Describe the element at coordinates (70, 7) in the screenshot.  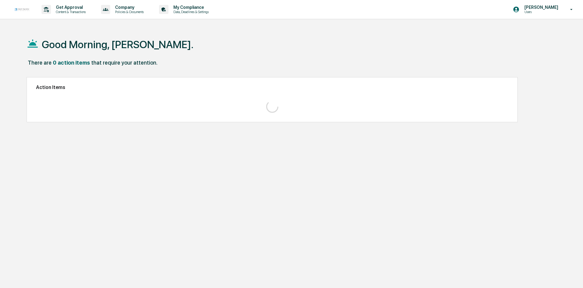
I see `p: Get Approval` at that location.